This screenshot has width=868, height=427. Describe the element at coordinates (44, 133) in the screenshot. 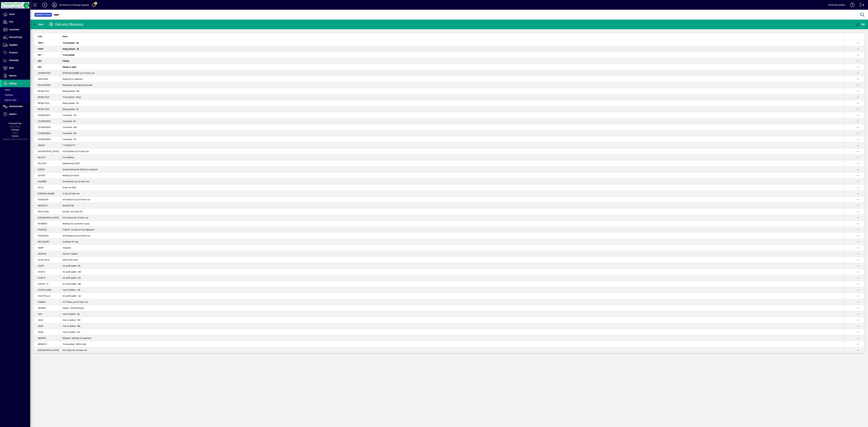

I see `span: COURIERED4` at that location.